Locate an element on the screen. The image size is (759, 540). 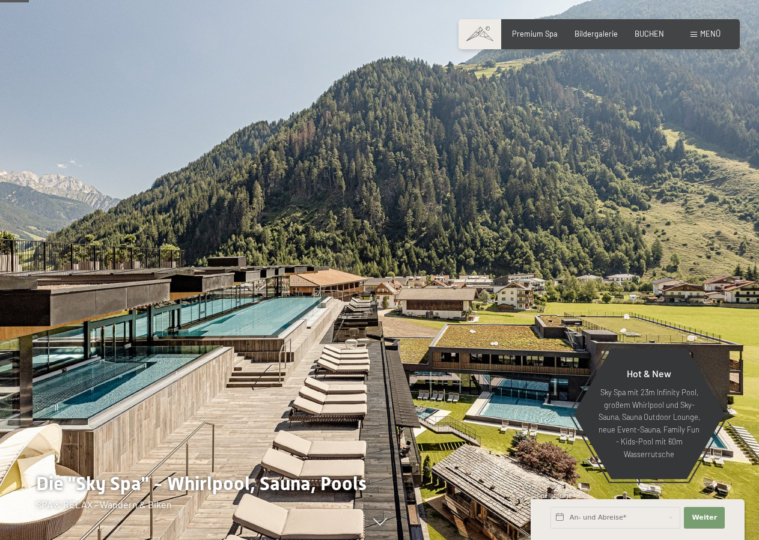
span: Hot & New is located at coordinates (649, 373).